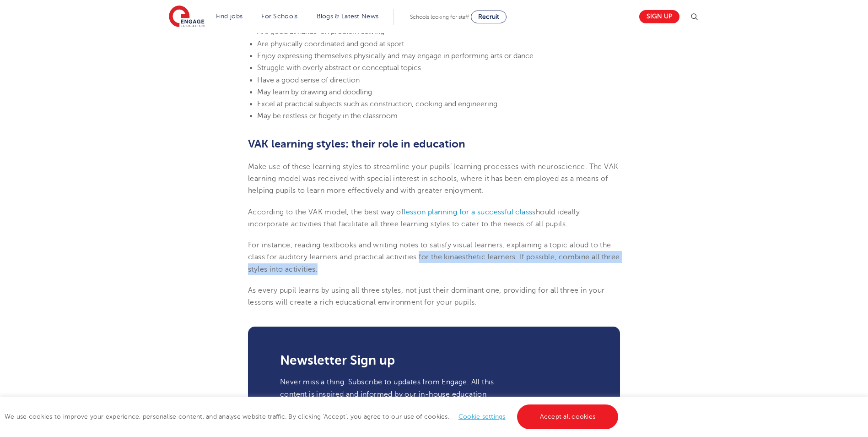  Describe the element at coordinates (348, 16) in the screenshot. I see `a: Blogs & Latest News` at that location.